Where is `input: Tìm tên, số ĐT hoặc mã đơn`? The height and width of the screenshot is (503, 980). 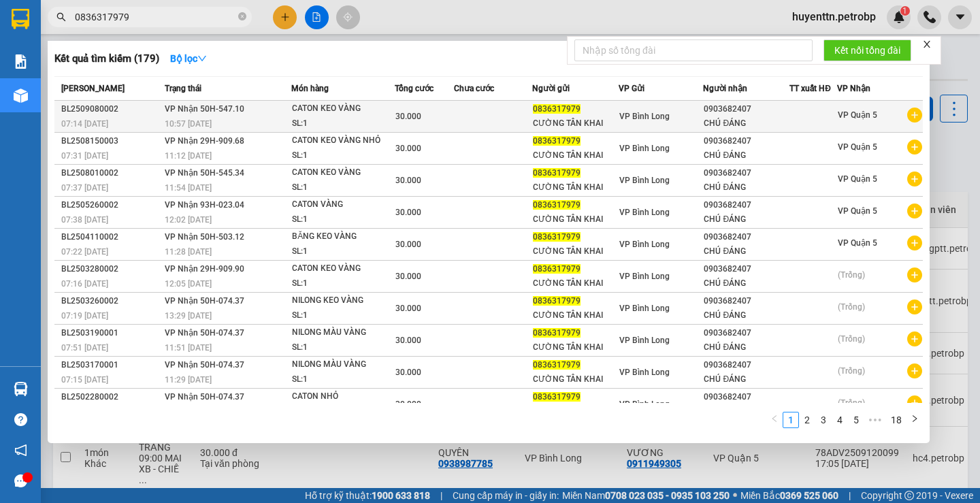 input: Tìm tên, số ĐT hoặc mã đơn is located at coordinates (155, 17).